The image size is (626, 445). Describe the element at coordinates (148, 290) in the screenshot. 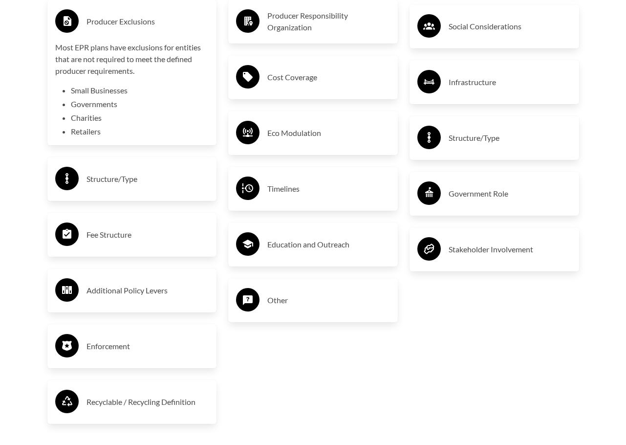

I see `h3: Additional Policy Levers` at that location.